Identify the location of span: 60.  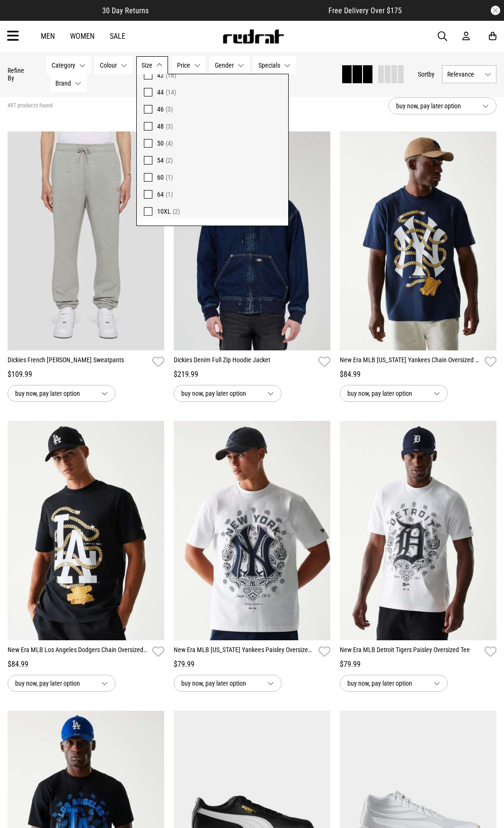
(160, 177).